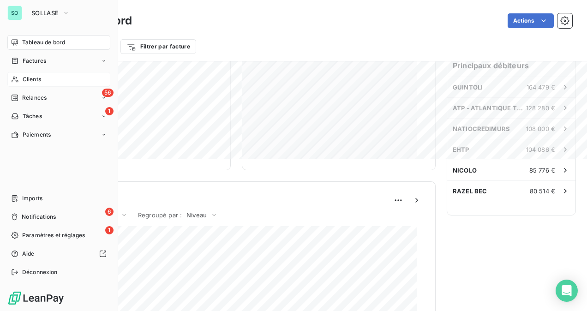  Describe the element at coordinates (542, 170) in the screenshot. I see `span: 85 776 €` at that location.